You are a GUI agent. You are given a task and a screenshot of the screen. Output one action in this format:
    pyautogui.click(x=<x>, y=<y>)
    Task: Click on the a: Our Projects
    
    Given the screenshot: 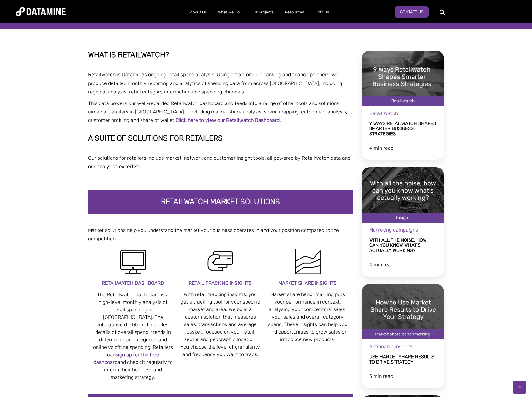 What is the action you would take?
    pyautogui.click(x=262, y=12)
    